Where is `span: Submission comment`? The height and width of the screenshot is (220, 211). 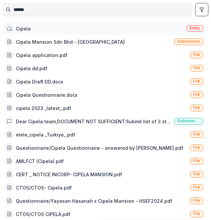
span: Submission comment is located at coordinates (189, 121).